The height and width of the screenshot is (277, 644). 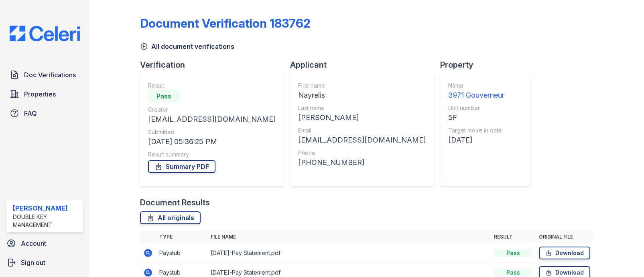 I want to click on a: All originals, so click(x=170, y=218).